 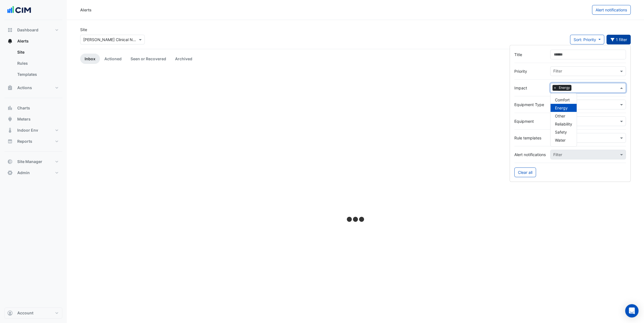 I want to click on label: Rule templates, so click(x=530, y=138).